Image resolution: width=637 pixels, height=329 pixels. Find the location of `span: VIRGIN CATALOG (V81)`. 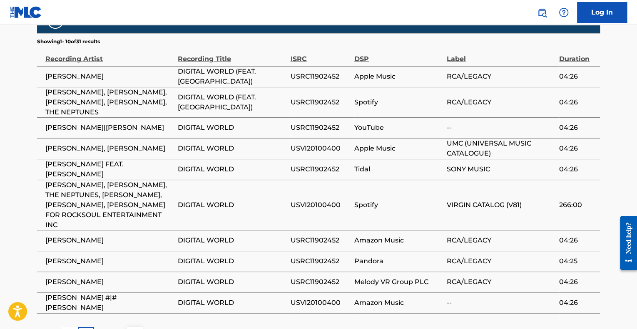

span: VIRGIN CATALOG (V81) is located at coordinates (501, 205).